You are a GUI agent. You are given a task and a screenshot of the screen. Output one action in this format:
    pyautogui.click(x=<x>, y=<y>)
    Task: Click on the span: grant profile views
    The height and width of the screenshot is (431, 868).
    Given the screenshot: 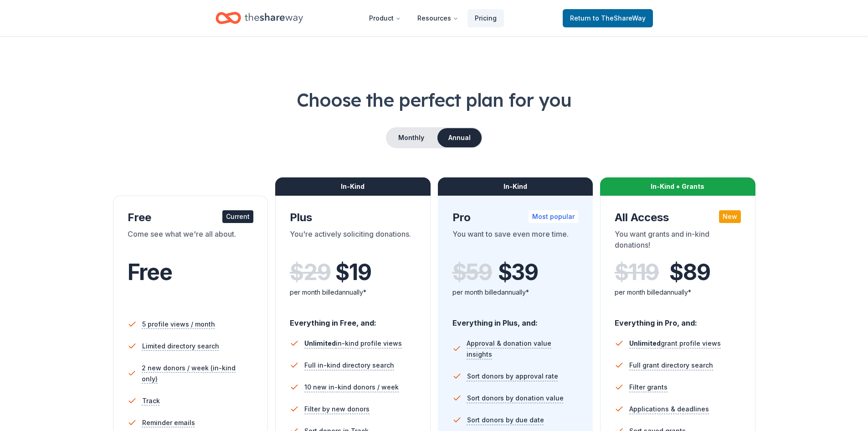 What is the action you would take?
    pyautogui.click(x=674, y=343)
    